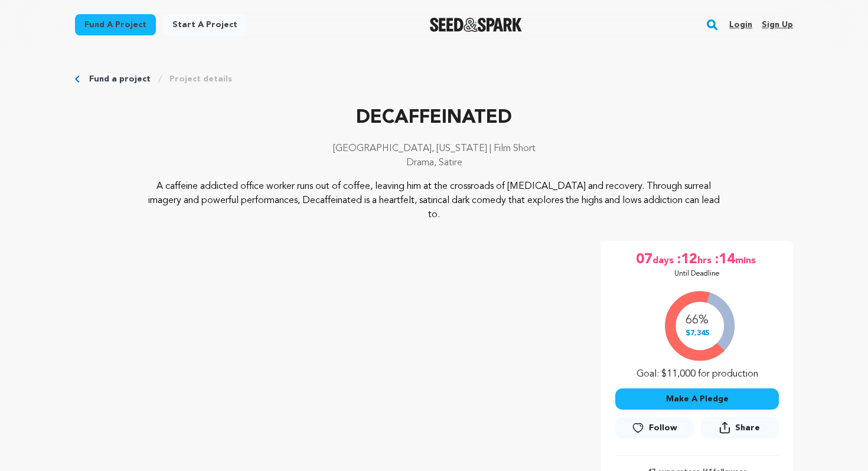 The image size is (868, 471). What do you see at coordinates (687, 260) in the screenshot?
I see `span: :12` at bounding box center [687, 260].